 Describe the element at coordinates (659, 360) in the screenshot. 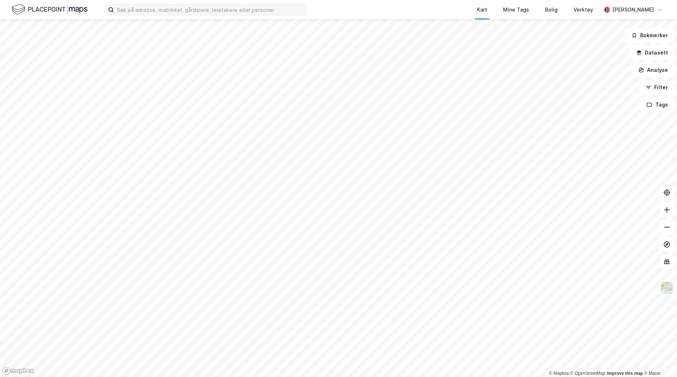

I see `div: Kontrollprogram for chat` at that location.